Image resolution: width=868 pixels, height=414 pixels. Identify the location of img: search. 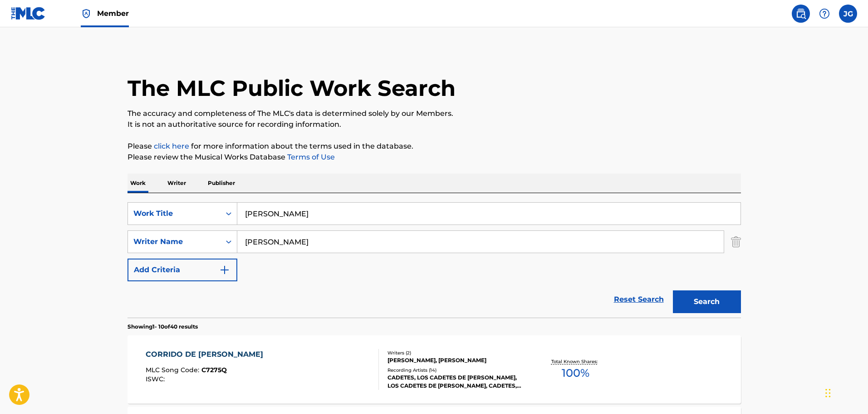
(801, 14).